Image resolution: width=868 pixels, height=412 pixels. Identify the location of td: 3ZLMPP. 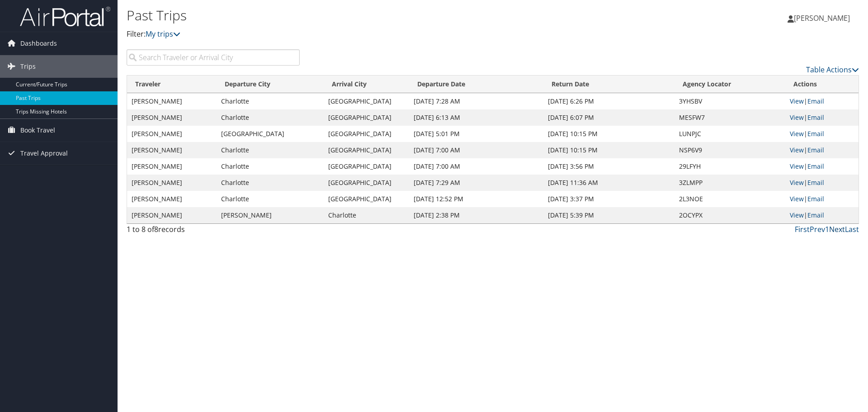
(729, 183).